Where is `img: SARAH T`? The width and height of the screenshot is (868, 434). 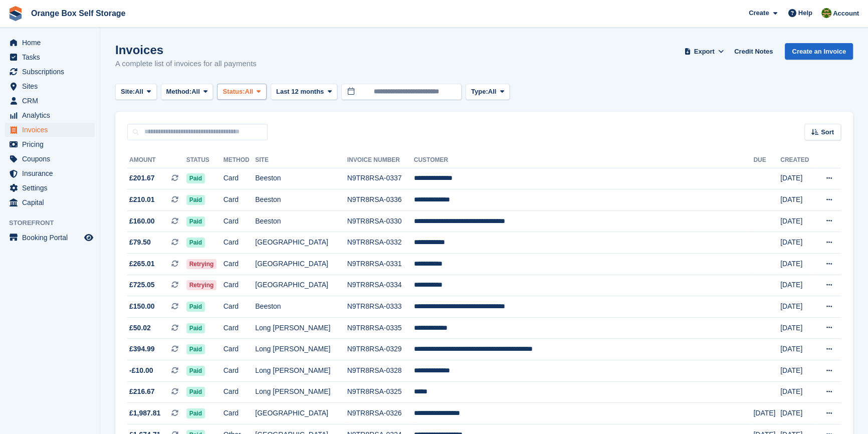 img: SARAH T is located at coordinates (826, 13).